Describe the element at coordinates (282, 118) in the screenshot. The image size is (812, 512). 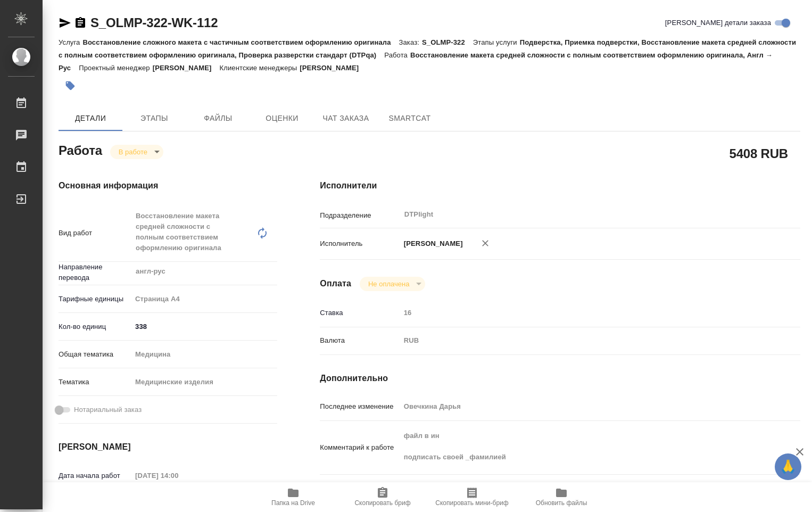
I see `span: Оценки` at that location.